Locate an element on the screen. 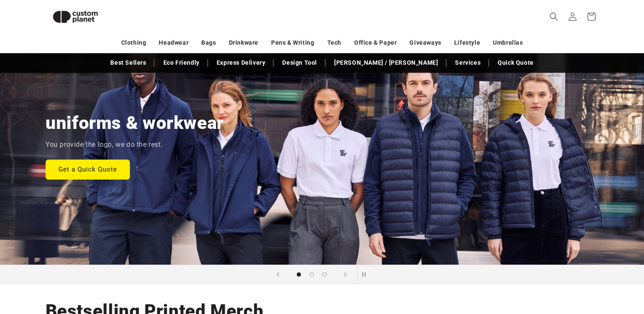 The height and width of the screenshot is (314, 644). a: Giveaways is located at coordinates (425, 42).